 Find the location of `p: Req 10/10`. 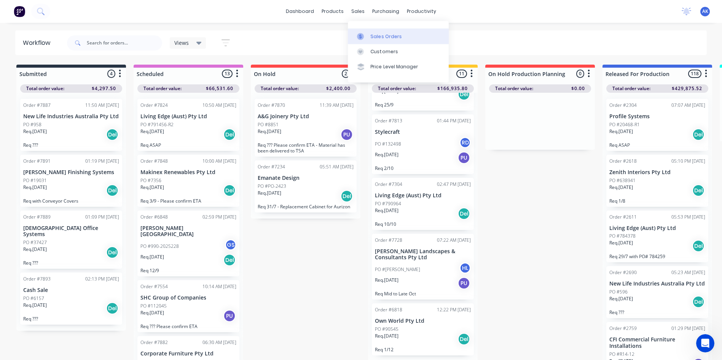

p: Req 10/10 is located at coordinates (423, 224).